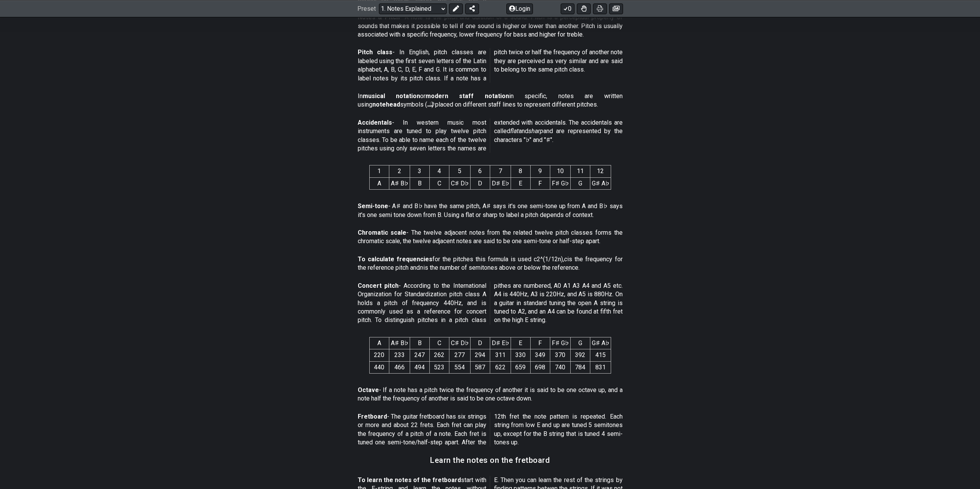 Image resolution: width=980 pixels, height=489 pixels. Describe the element at coordinates (520, 171) in the screenshot. I see `th: 8` at that location.